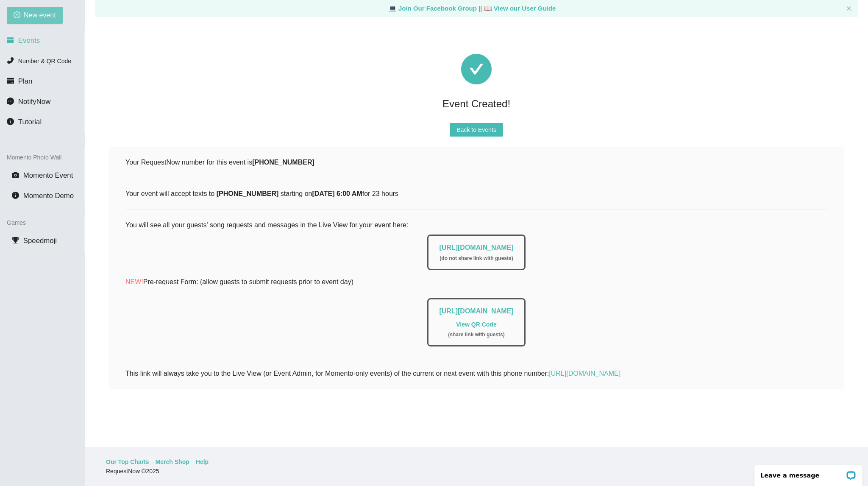 The width and height of the screenshot is (868, 486). What do you see at coordinates (475, 471) in the screenshot?
I see `div: RequestNow © 2025` at bounding box center [475, 471].